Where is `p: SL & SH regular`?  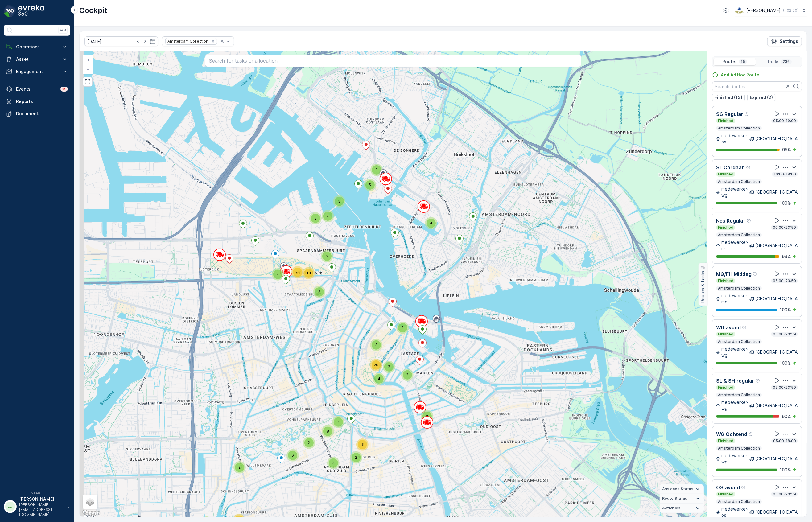
p: SL & SH regular is located at coordinates (735, 380).